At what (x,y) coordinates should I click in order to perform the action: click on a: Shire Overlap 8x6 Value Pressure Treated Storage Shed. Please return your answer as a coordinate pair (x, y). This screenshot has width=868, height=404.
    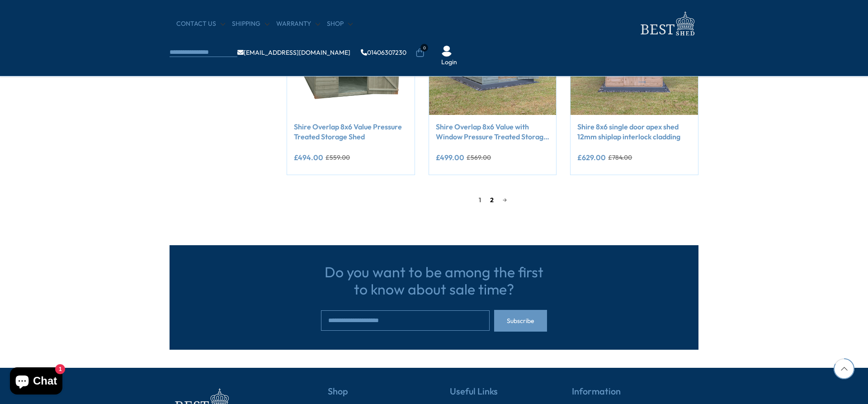
    Looking at the image, I should click on (351, 132).